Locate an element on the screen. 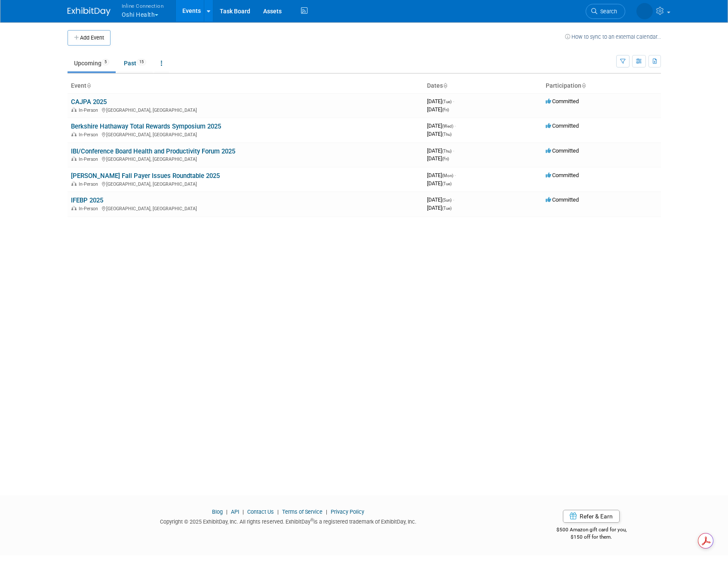 This screenshot has width=728, height=564. img: Brian Lew is located at coordinates (645, 11).